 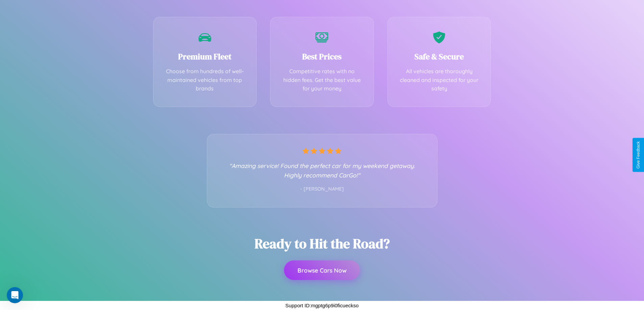 I want to click on p: "Amazing service! Found the perfect car for my weekend getaway. Highly recommend CarGo!", so click(x=322, y=170).